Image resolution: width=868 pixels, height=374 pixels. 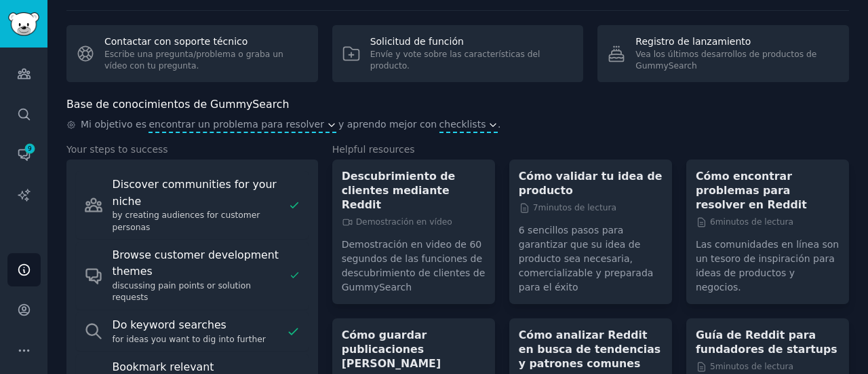 What do you see at coordinates (536, 208) in the screenshot?
I see `font: 7` at bounding box center [536, 208].